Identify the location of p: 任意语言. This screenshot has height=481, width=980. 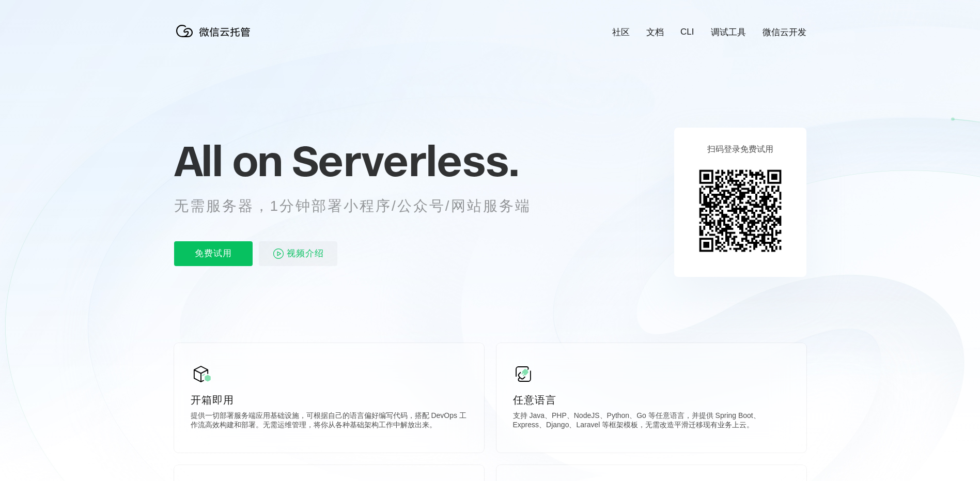
(651, 400).